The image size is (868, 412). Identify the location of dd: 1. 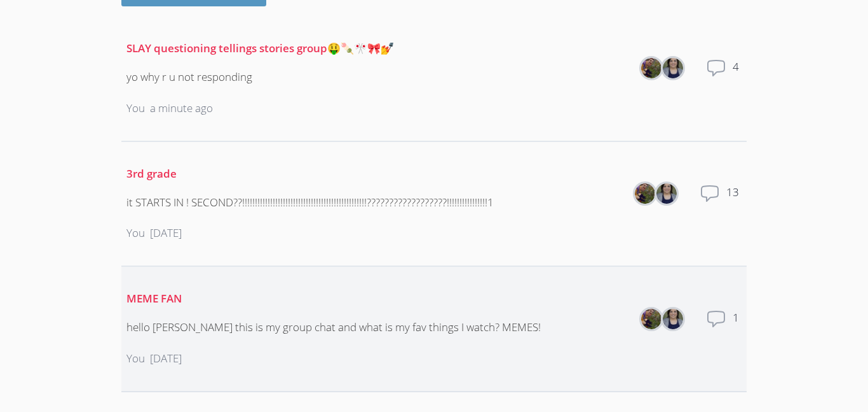
(737, 329).